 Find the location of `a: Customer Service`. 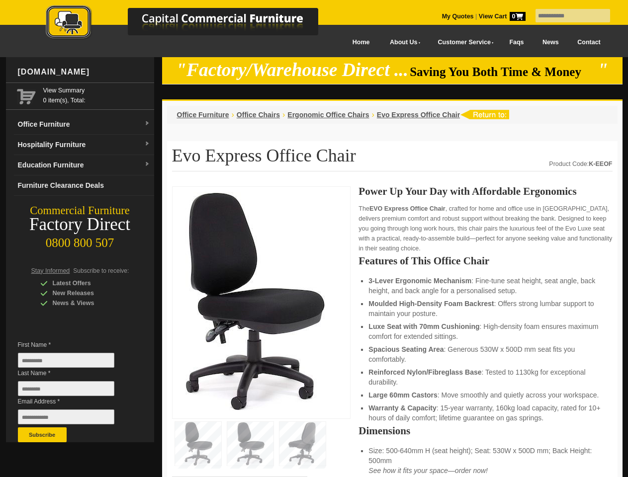

a: Customer Service is located at coordinates (463, 42).